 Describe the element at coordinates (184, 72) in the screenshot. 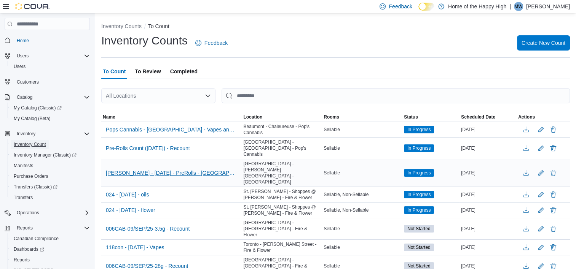

I see `span: Completed` at that location.